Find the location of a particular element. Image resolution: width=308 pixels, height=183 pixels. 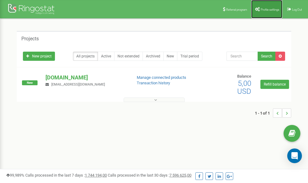

span: Calls processed in the last 30 days : is located at coordinates (150, 175).